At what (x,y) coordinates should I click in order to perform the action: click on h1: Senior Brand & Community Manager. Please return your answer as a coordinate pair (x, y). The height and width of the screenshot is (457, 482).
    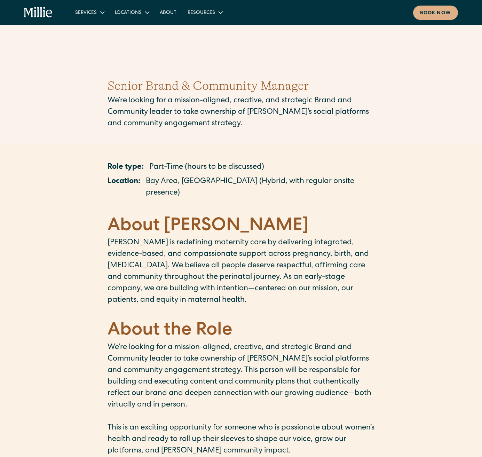
    Looking at the image, I should click on (241, 86).